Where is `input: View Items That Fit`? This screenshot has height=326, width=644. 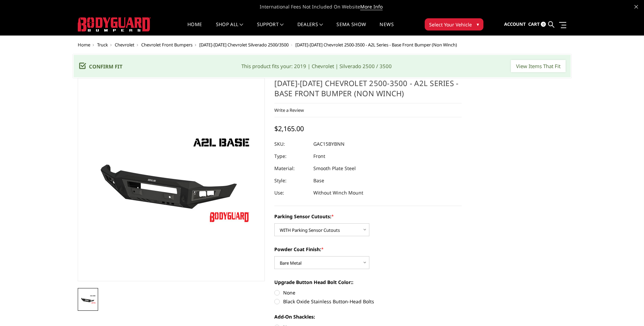
input: View Items That Fit is located at coordinates (538, 66).